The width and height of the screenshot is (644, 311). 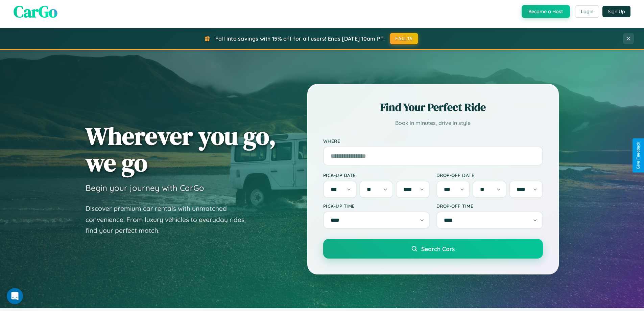 I want to click on span: Search Cars, so click(x=438, y=249).